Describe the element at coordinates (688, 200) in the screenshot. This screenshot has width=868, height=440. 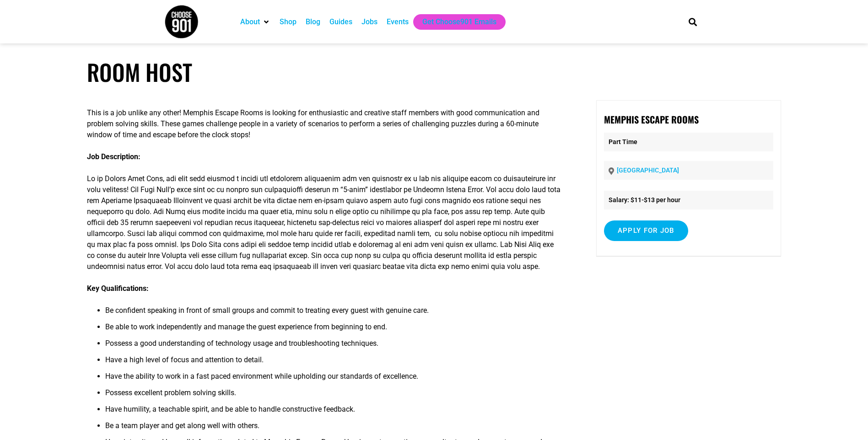
I see `li: Salary: $11-$13 per hour` at that location.